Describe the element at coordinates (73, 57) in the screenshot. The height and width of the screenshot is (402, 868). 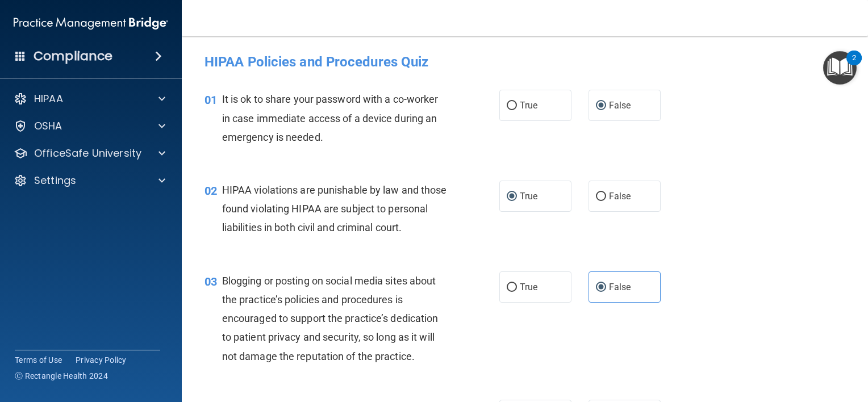
I see `h4: Compliance` at that location.